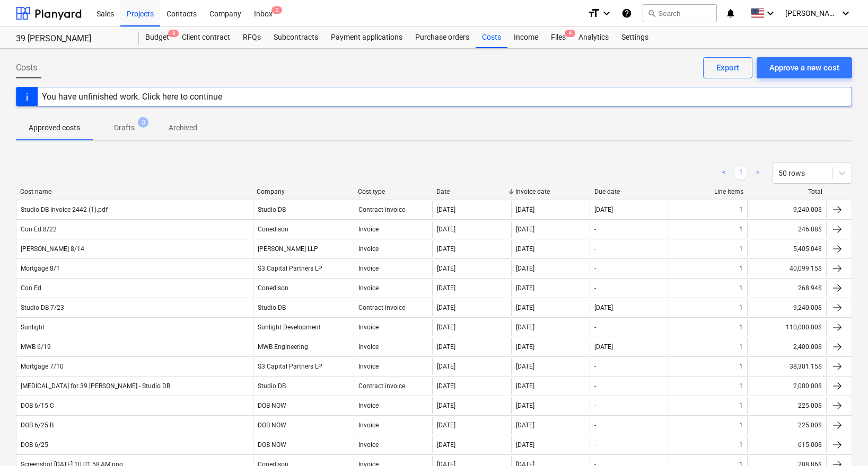 Image resolution: width=868 pixels, height=466 pixels. Describe the element at coordinates (143, 122) in the screenshot. I see `span: 3` at that location.